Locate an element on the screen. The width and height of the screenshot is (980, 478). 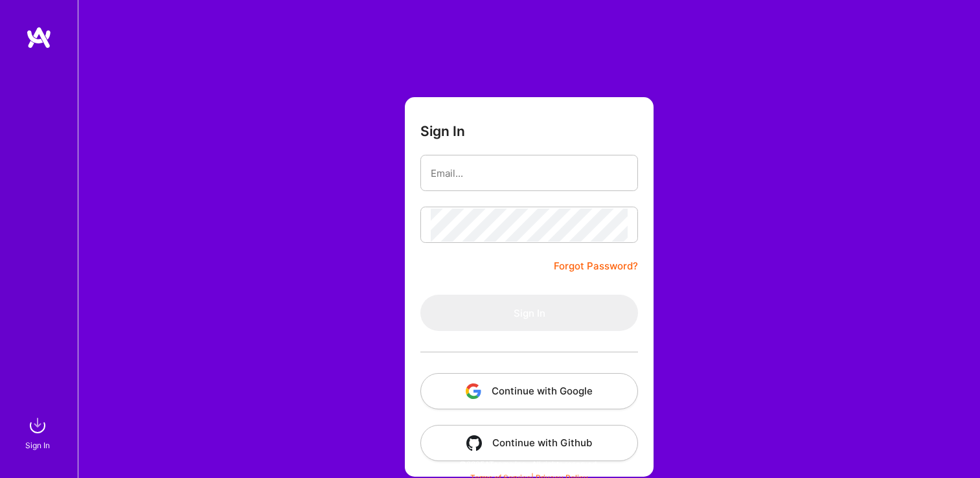
h3: Sign In is located at coordinates (443, 131).